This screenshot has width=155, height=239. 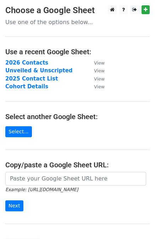 I want to click on strong: Unveiled & Unscripted, so click(x=39, y=71).